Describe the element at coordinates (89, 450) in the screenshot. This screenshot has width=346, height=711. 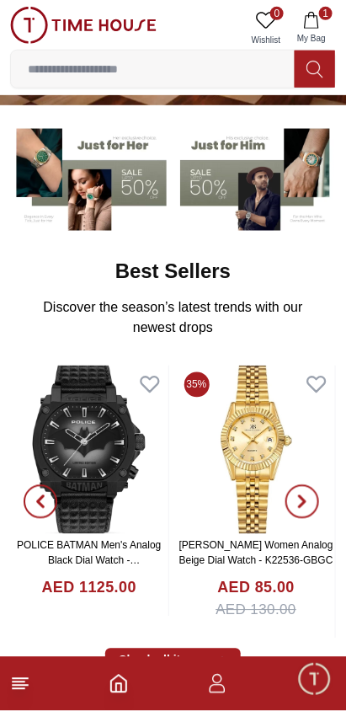
I see `img: POLICE BATMAN Men's Analog Black Dial Watch - PEWGD0022601` at that location.